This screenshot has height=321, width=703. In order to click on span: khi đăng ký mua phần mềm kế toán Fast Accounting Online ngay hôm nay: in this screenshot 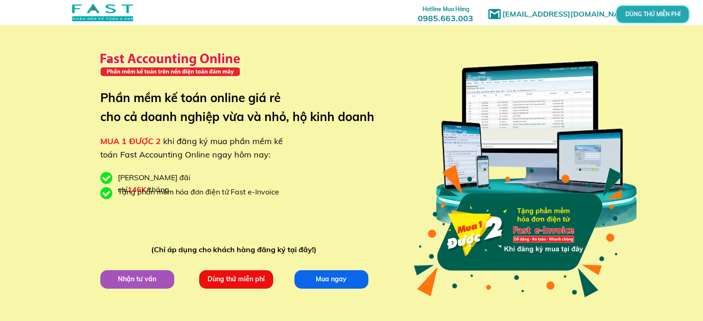, I will do `click(191, 148)`.